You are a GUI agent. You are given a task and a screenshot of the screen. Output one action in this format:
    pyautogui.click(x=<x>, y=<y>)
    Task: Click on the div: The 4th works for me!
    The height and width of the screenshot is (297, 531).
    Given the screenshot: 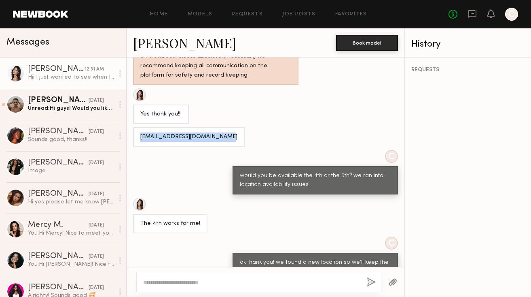 What is the action you would take?
    pyautogui.click(x=170, y=223)
    